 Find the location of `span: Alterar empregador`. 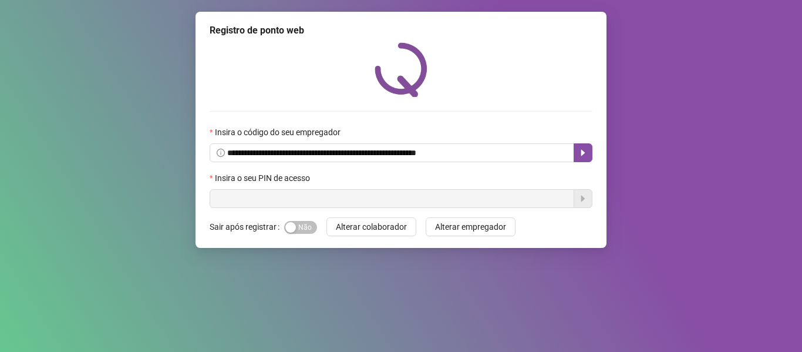

span: Alterar empregador is located at coordinates (471, 227).